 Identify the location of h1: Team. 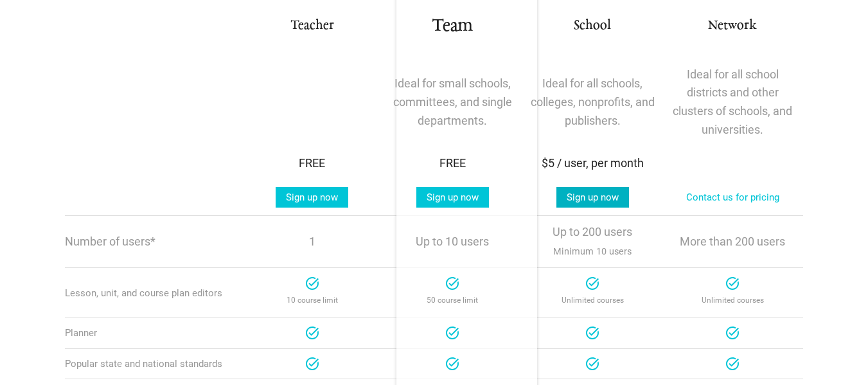
(453, 27).